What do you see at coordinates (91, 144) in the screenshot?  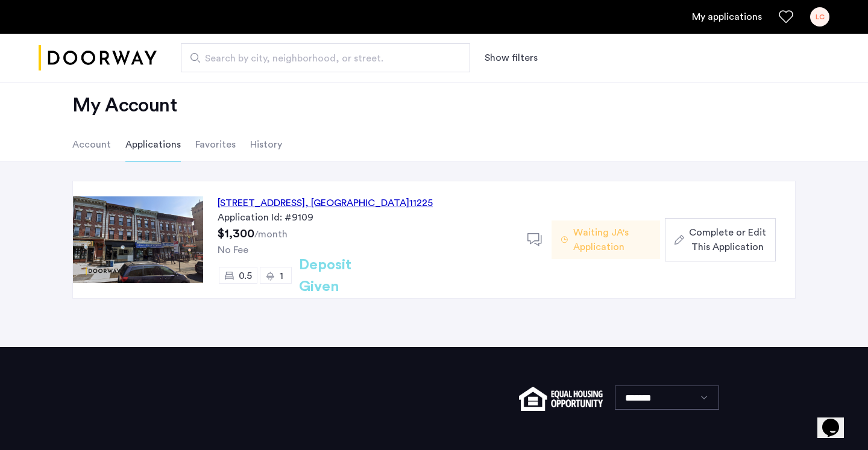 I see `li: Account` at bounding box center [91, 144].